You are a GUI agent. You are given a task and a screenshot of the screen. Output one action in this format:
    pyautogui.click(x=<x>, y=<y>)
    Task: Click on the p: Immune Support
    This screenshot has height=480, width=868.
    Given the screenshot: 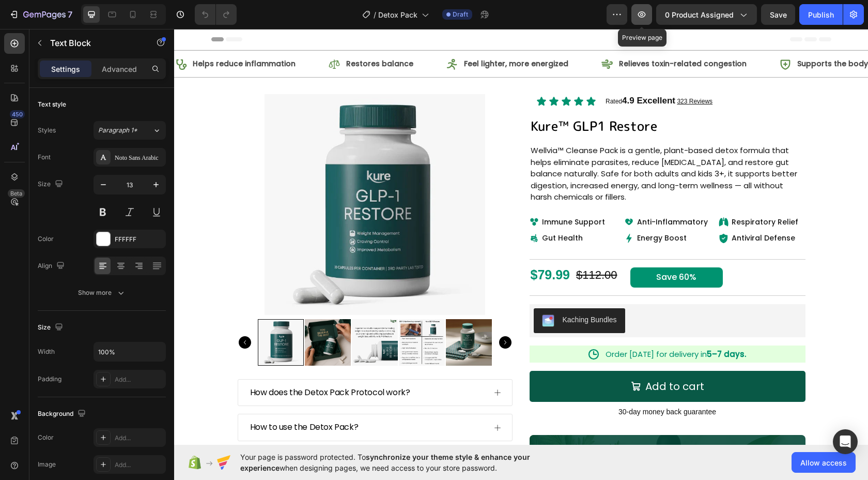 What is the action you would take?
    pyautogui.click(x=399, y=193)
    